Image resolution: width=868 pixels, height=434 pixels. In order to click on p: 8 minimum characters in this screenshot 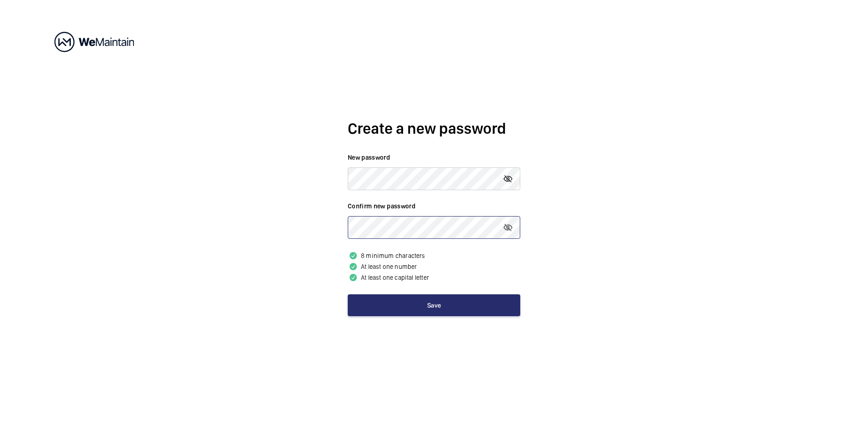, I will do `click(434, 255)`.